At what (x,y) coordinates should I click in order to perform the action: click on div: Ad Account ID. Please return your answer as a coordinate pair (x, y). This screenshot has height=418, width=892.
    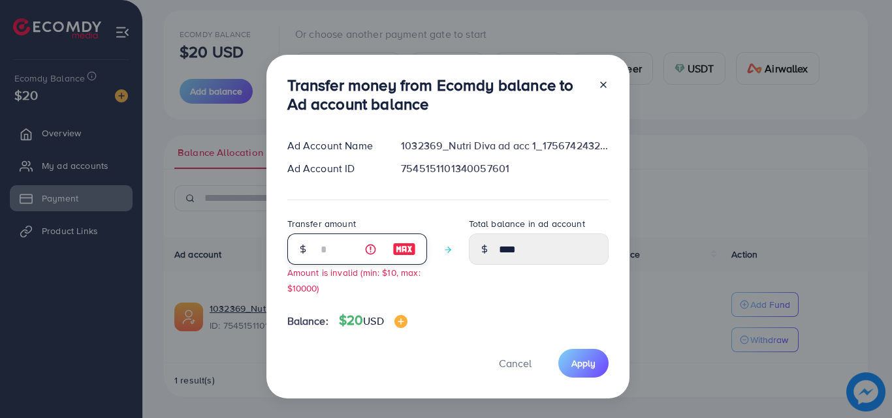
    Looking at the image, I should click on (334, 168).